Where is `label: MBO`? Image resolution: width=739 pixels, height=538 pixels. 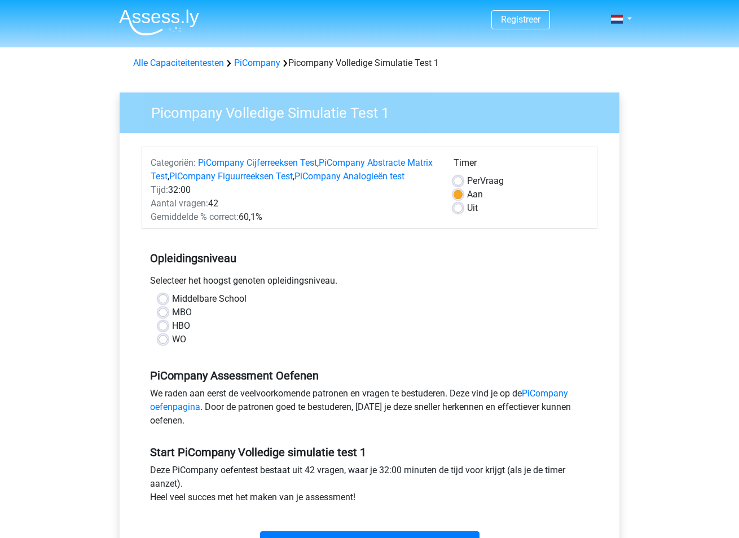
label: MBO is located at coordinates (182, 312).